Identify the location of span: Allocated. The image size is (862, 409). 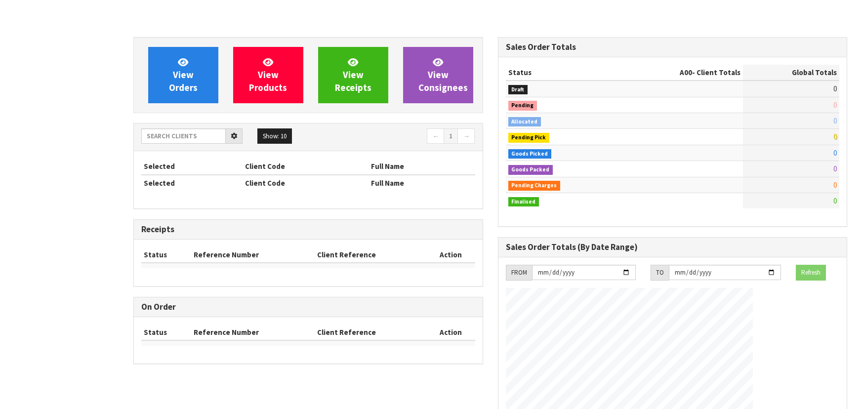
(525, 122).